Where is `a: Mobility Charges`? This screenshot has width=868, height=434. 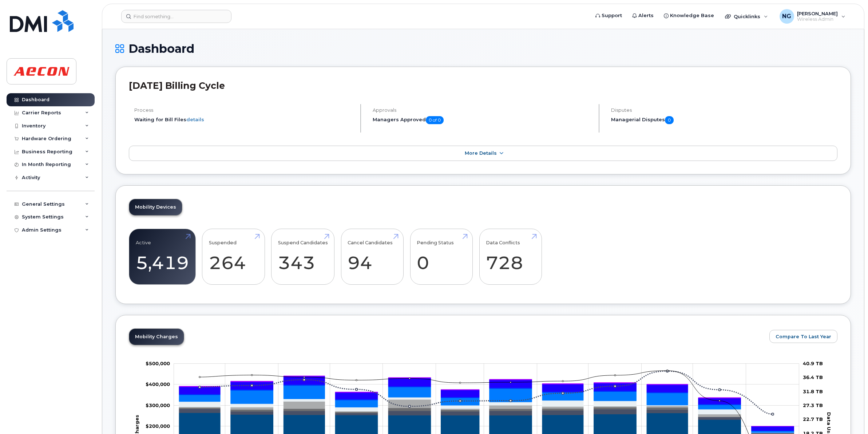
a: Mobility Charges is located at coordinates (157, 337).